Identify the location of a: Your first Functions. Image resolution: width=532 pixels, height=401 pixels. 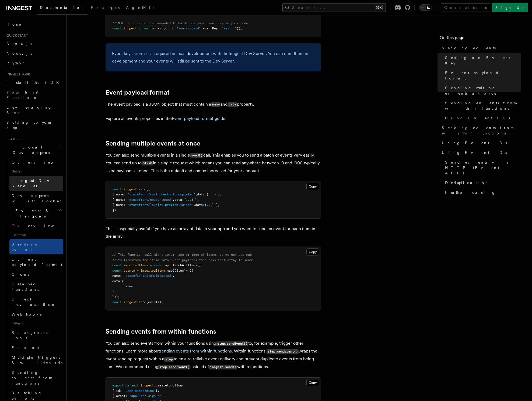
(34, 95).